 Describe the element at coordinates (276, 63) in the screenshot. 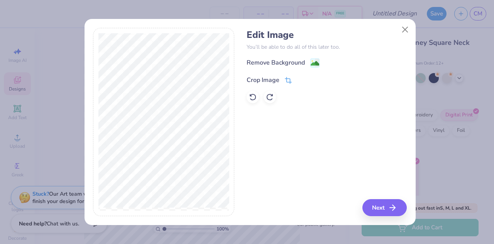

I see `div: Remove Background` at that location.